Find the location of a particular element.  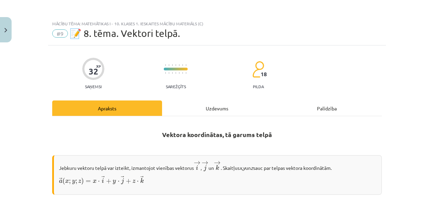

span: 📝 8. tēma. Vektori telpā. is located at coordinates (125, 33).